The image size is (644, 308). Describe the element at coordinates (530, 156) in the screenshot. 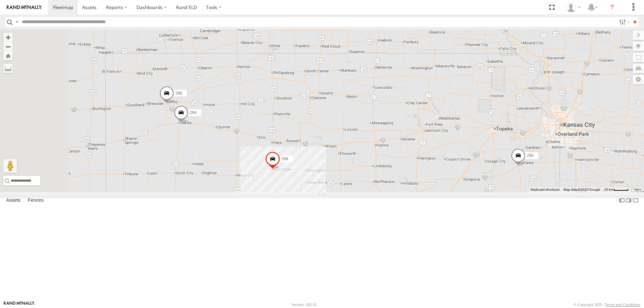

I see `span: 296` at that location.